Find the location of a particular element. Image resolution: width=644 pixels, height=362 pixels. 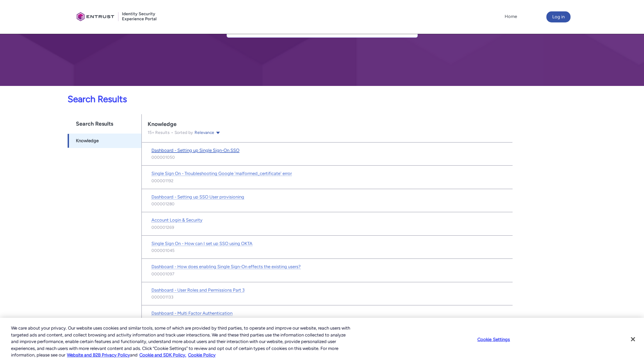

span: Dashboard - User Roles and Permissions Part 3 is located at coordinates (198, 290).